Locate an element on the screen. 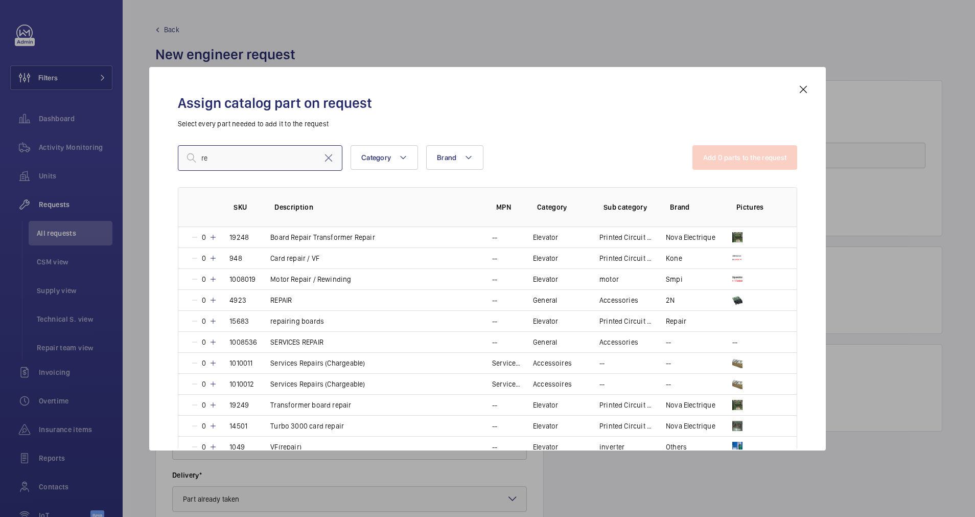  p: 1010011 is located at coordinates (241, 363).